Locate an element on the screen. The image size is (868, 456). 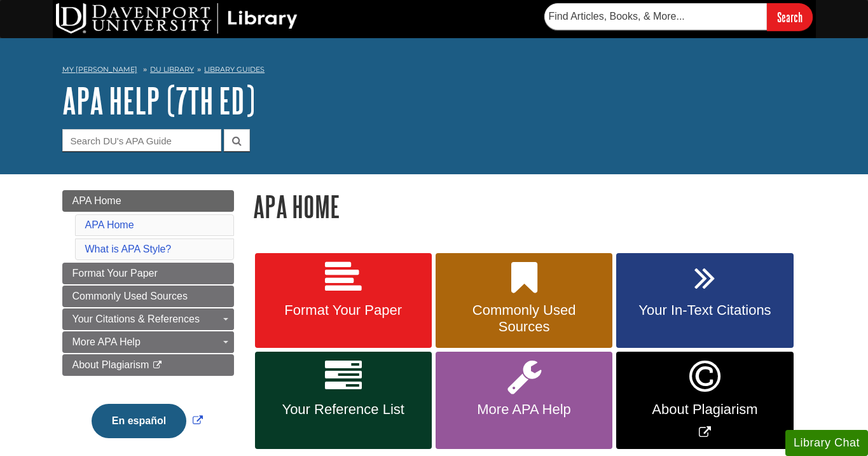
a: Your Citations & References is located at coordinates (148, 319).